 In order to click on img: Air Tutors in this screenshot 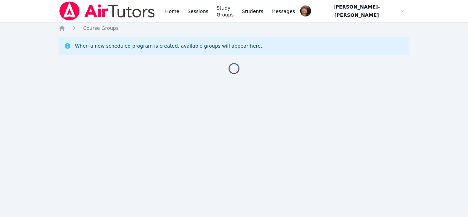, I will do `click(107, 11)`.